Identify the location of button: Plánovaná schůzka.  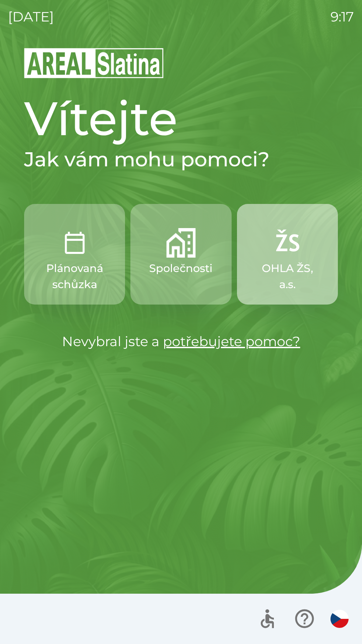
(74, 254).